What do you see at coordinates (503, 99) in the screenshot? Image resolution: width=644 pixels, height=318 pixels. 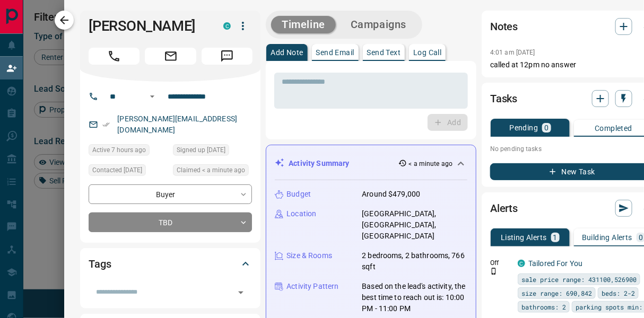 I see `h2: Tasks` at bounding box center [503, 99].